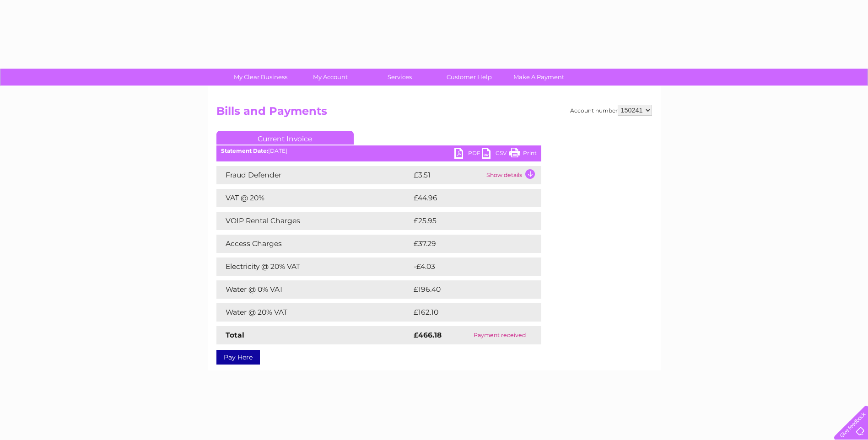 The height and width of the screenshot is (440, 868). What do you see at coordinates (314, 198) in the screenshot?
I see `td: VAT @ 20%` at bounding box center [314, 198].